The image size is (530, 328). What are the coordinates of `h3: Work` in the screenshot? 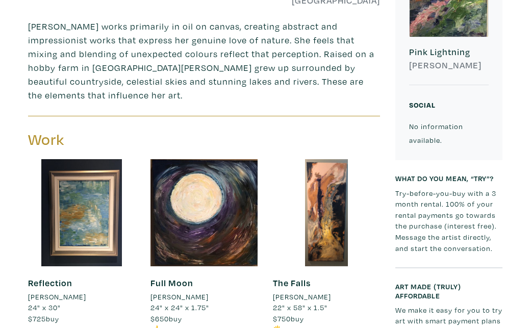 It's located at (112, 140).